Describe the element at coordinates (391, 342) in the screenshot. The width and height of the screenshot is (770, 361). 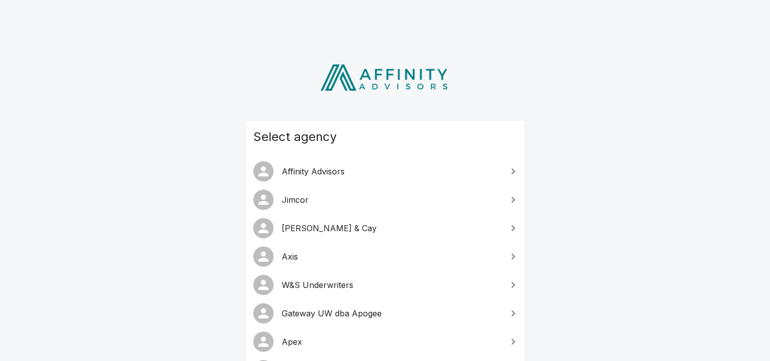
I see `span: Apex` at that location.